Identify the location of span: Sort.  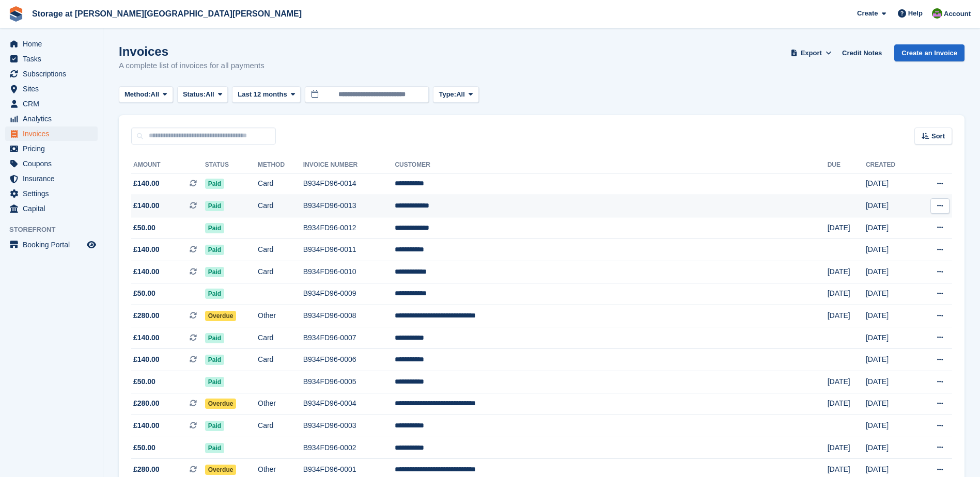
(938, 136).